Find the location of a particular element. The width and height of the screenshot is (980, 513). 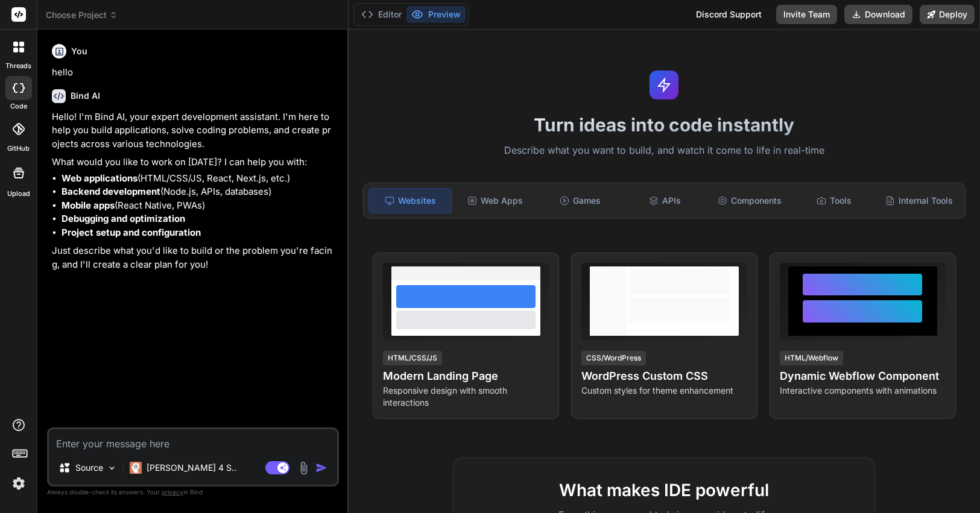

h4: Modern Landing Page is located at coordinates (465, 376).